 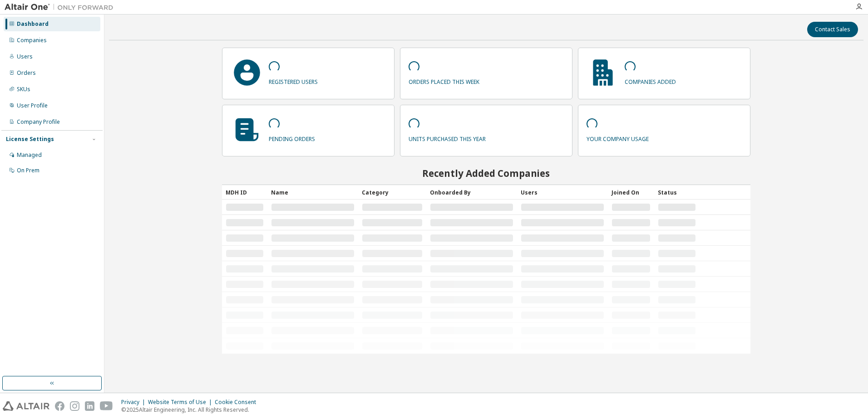 I want to click on p: your company usage, so click(x=618, y=137).